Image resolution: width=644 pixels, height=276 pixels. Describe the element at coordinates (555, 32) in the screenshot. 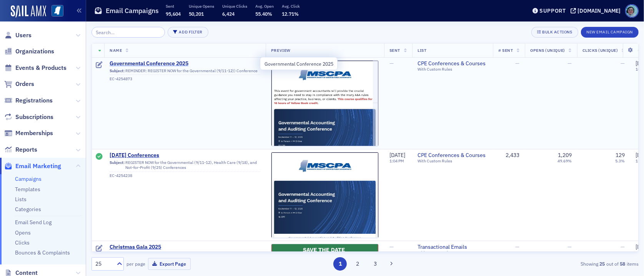

I see `button: Bulk Actions` at that location.